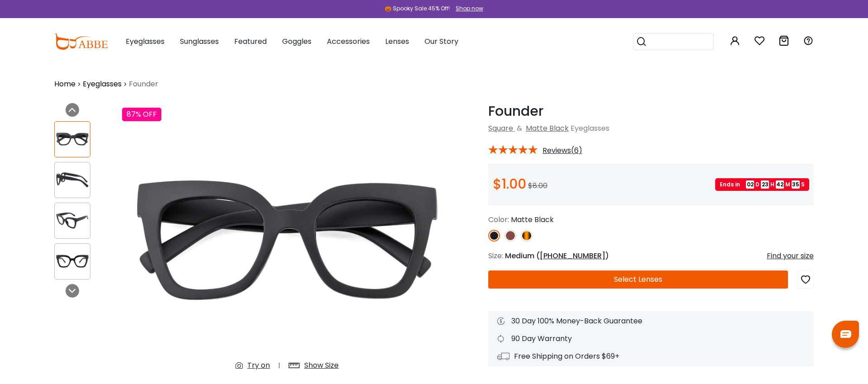 The height and width of the screenshot is (384, 868). Describe the element at coordinates (496, 255) in the screenshot. I see `span: Size:` at that location.